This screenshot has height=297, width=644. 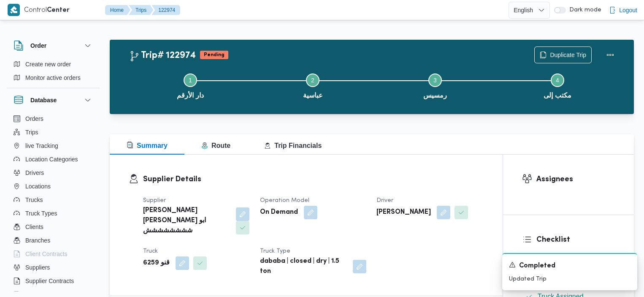 What do you see at coordinates (53, 241) in the screenshot?
I see `button: Branches` at bounding box center [53, 241].